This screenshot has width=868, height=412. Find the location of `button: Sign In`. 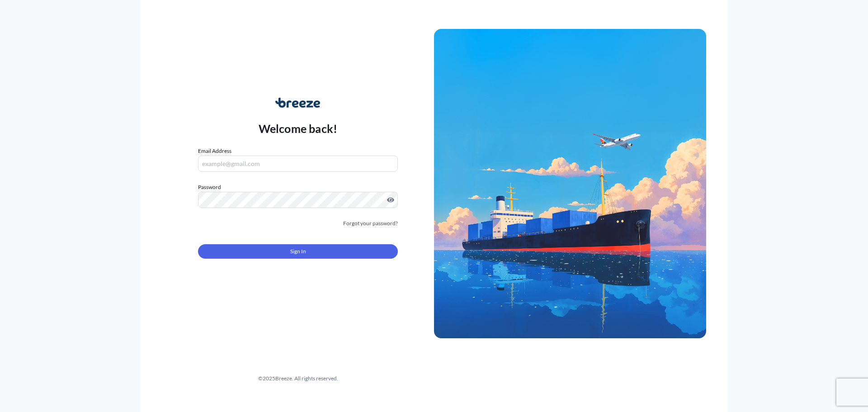

button: Sign In is located at coordinates (298, 251).